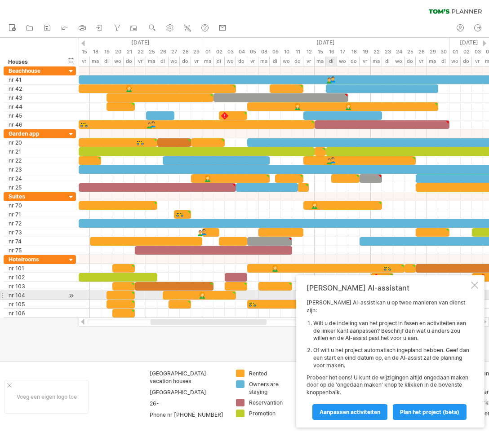 This screenshot has height=432, width=489. What do you see at coordinates (35, 62) in the screenshot?
I see `div: Houses` at bounding box center [35, 62].